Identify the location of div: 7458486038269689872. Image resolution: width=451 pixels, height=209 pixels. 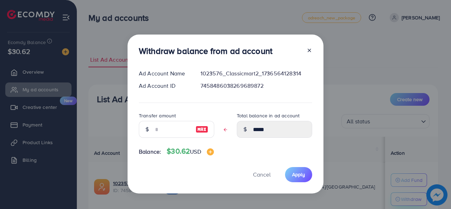
(256, 86).